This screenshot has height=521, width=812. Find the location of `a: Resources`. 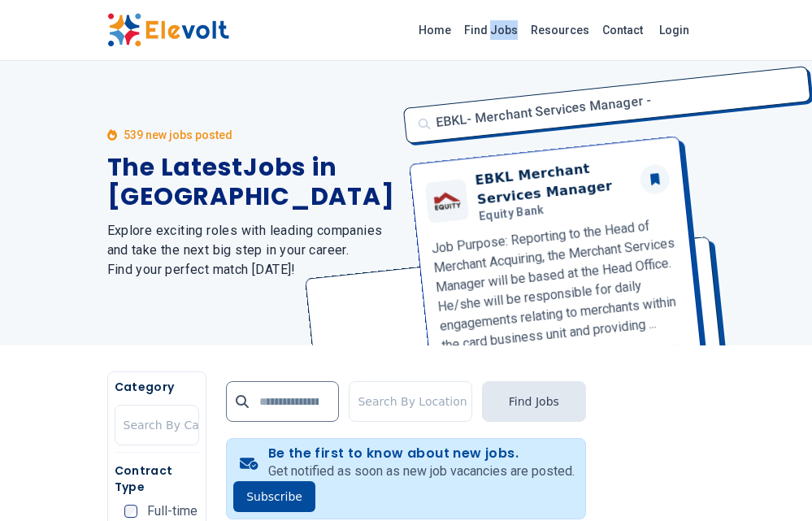

a: Resources is located at coordinates (560, 30).